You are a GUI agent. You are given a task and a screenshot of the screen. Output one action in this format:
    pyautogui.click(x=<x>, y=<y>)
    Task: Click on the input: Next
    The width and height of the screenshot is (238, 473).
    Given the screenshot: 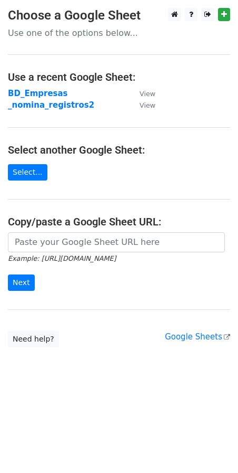 What is the action you would take?
    pyautogui.click(x=21, y=282)
    